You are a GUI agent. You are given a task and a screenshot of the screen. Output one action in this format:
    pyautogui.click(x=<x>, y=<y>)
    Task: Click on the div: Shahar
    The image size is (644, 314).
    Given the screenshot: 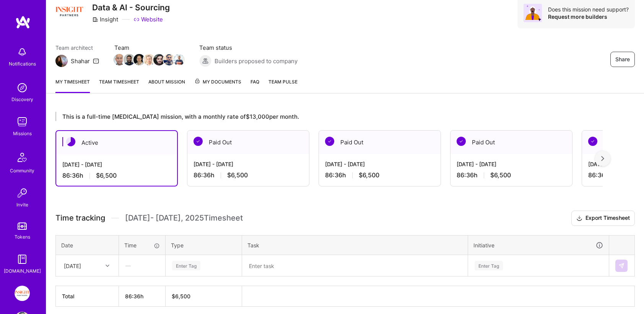 What is the action you would take?
    pyautogui.click(x=80, y=61)
    